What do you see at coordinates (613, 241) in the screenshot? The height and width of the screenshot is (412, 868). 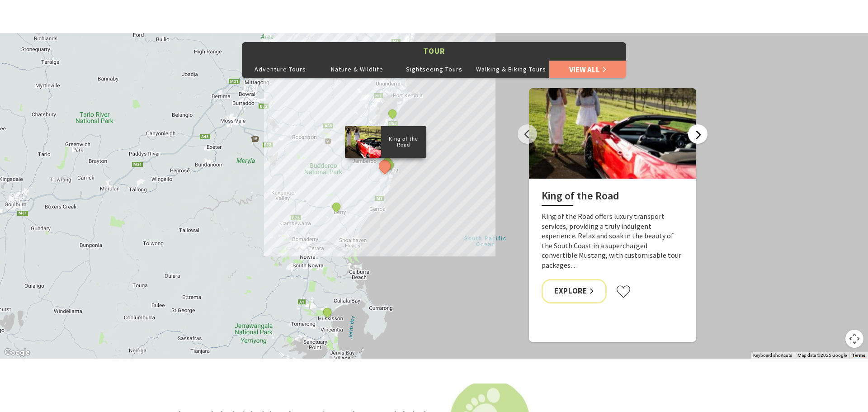 I see `p: King of the Road offers luxury transport services, providing a truly indulgent experience. Relax ...` at bounding box center [613, 241].